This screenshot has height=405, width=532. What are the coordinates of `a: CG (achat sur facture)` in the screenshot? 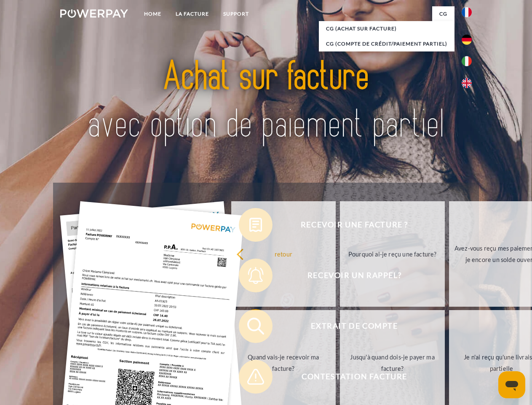 It's located at (387, 28).